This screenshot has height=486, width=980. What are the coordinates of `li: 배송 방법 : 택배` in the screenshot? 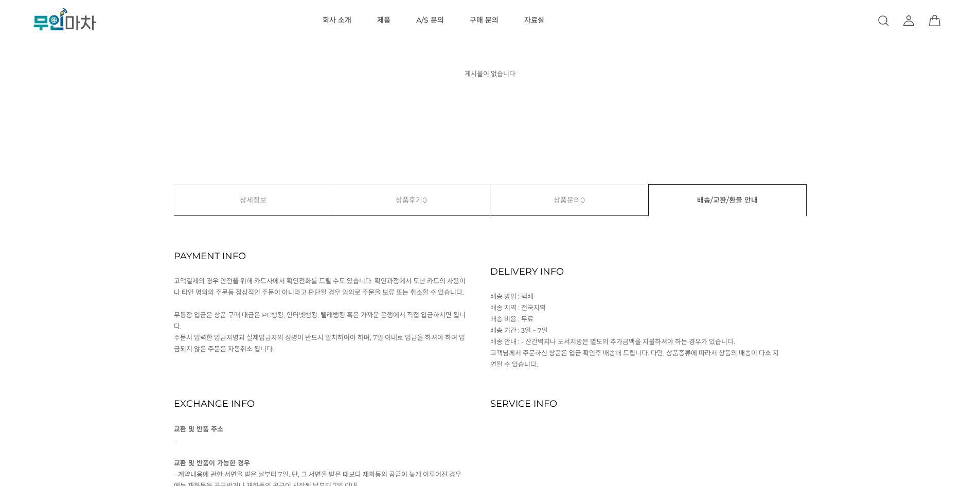 It's located at (637, 296).